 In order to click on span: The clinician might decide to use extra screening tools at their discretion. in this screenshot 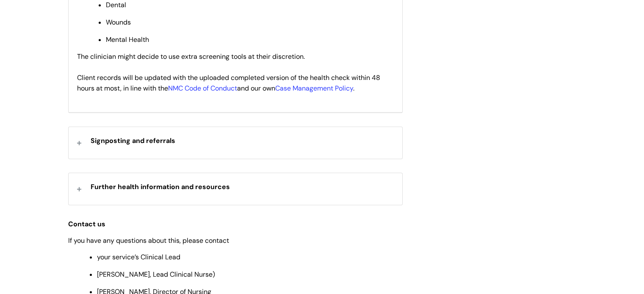, I will do `click(191, 56)`.